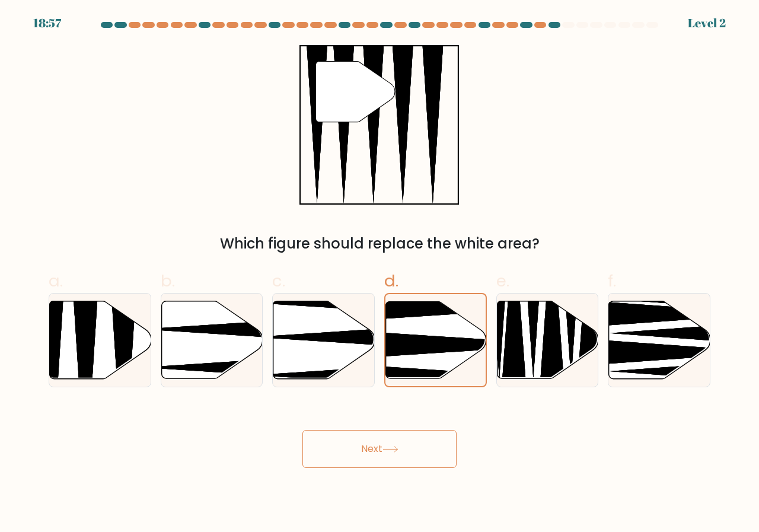 The image size is (759, 532). I want to click on div: Level 2, so click(707, 23).